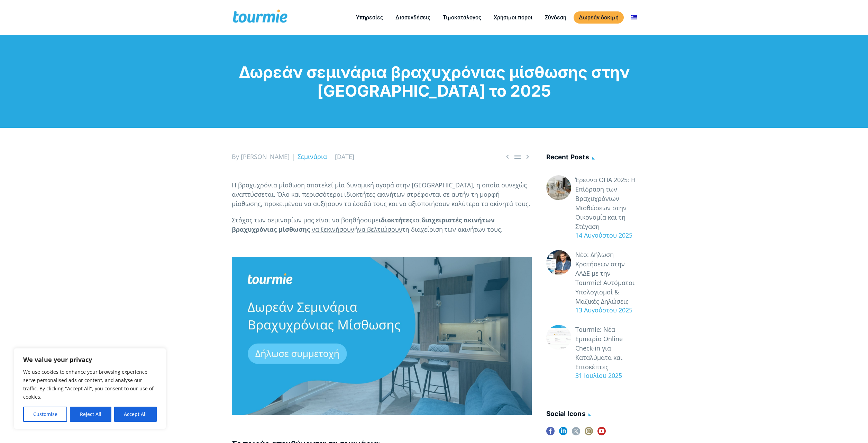 Image resolution: width=868 pixels, height=443 pixels. Describe the element at coordinates (591, 158) in the screenshot. I see `h4: Recent posts` at that location.